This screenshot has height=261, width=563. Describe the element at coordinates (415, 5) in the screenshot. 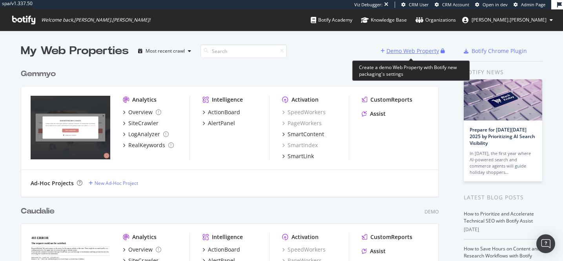

I see `a: CRM User` at that location.